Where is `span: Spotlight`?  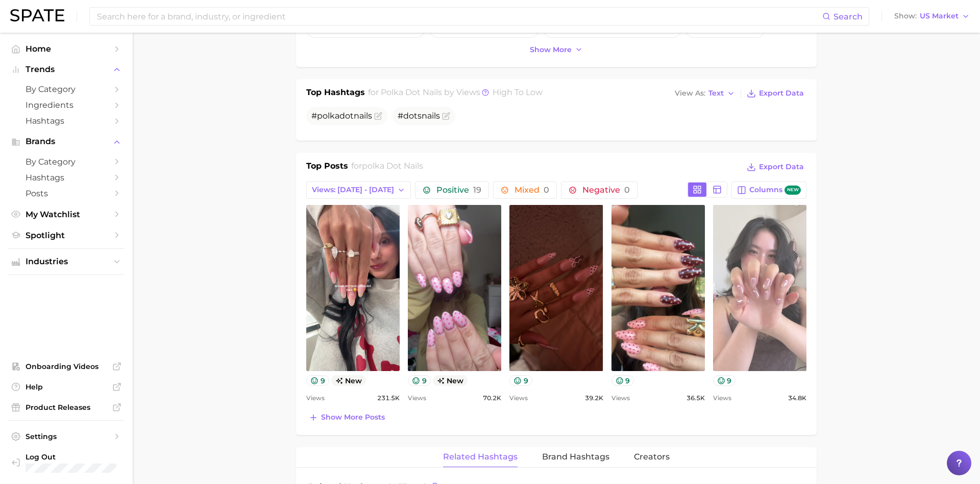
span: Spotlight is located at coordinates (66, 235).